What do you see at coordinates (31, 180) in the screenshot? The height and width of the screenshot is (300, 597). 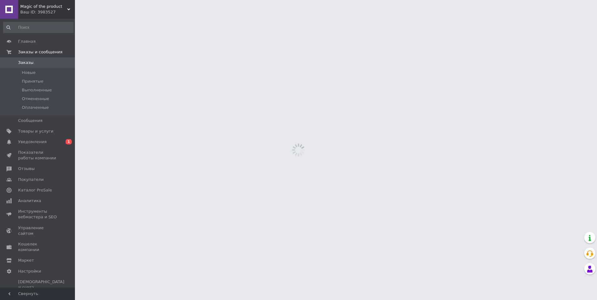 I see `span: Покупатели` at bounding box center [31, 180].